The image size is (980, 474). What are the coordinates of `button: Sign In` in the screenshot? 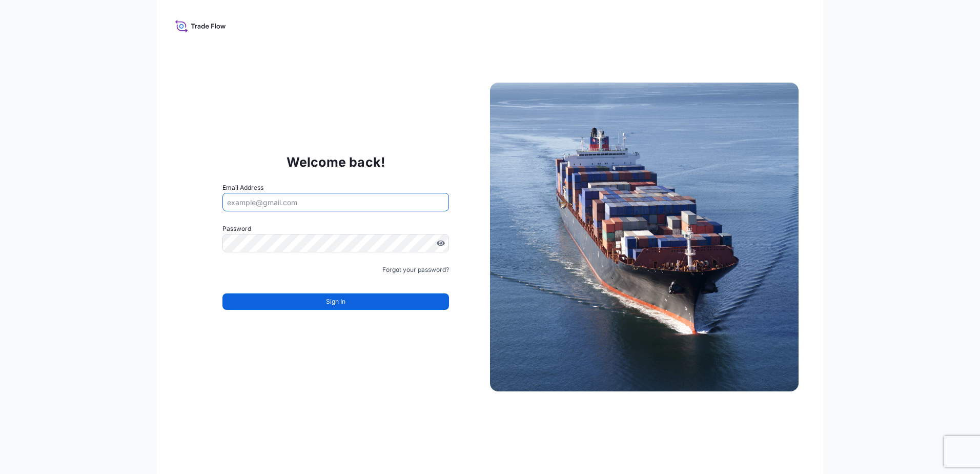 It's located at (336, 302).